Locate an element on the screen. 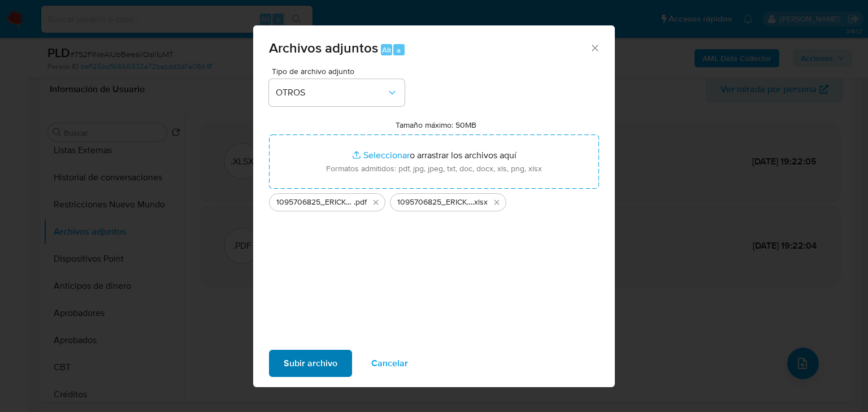 The height and width of the screenshot is (412, 868). span: Subir archivo is located at coordinates (310, 363).